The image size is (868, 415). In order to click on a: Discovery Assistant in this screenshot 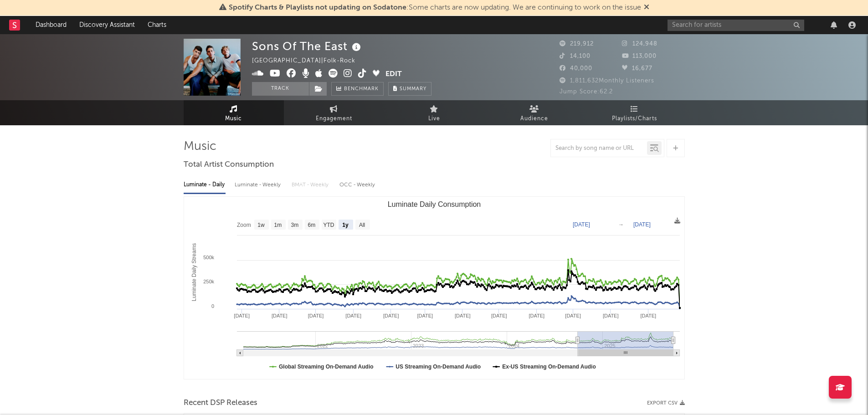, I will do `click(107, 25)`.